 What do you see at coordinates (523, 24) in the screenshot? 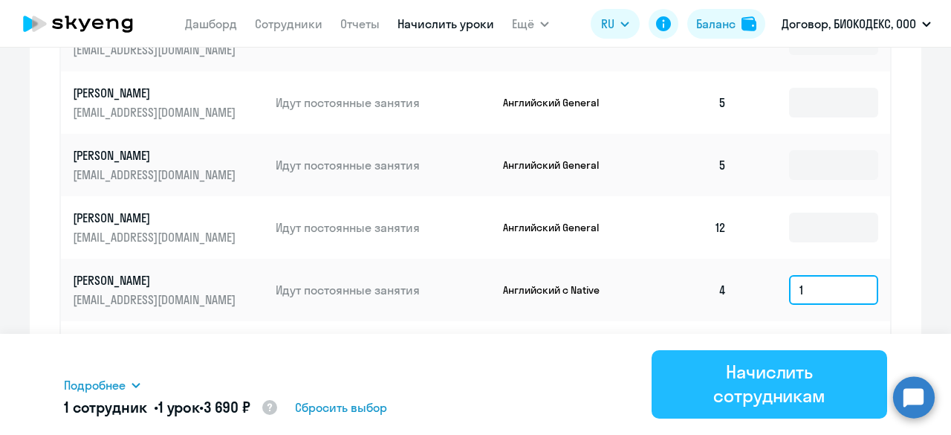
I see `span: Ещё` at bounding box center [523, 24].